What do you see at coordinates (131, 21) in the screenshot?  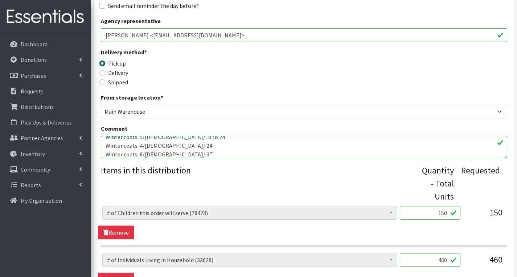 I see `label: Agency representative` at bounding box center [131, 21].